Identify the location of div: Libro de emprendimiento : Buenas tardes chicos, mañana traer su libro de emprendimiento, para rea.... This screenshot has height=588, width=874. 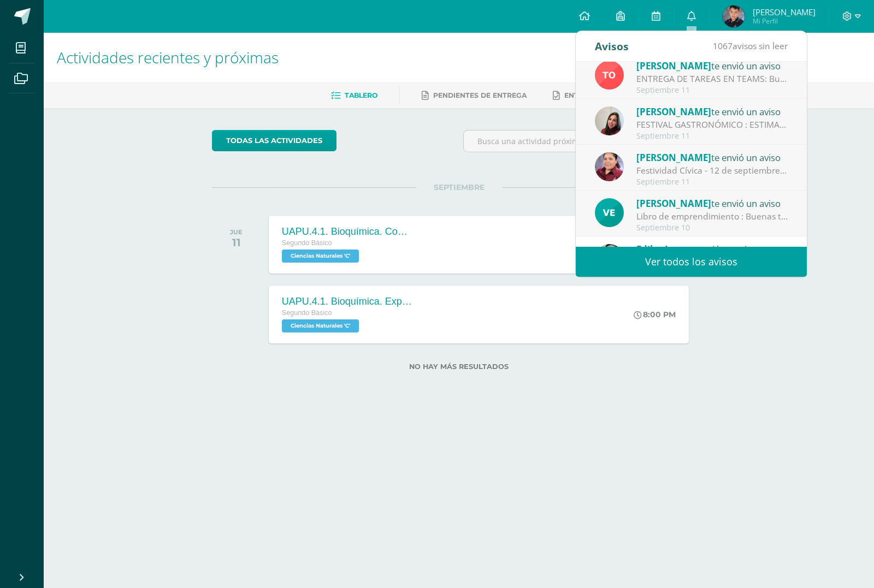
(712, 217).